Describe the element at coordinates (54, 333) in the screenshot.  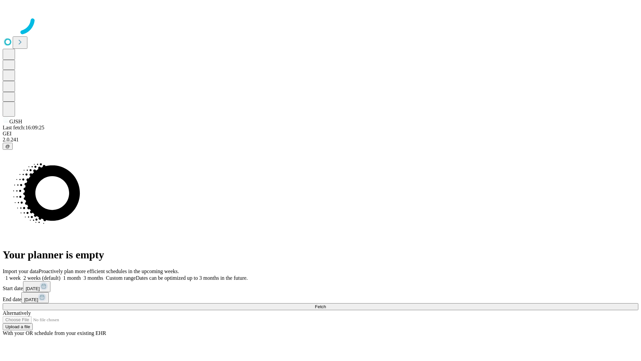
I see `span: With your OR schedule from your existing EHR` at that location.